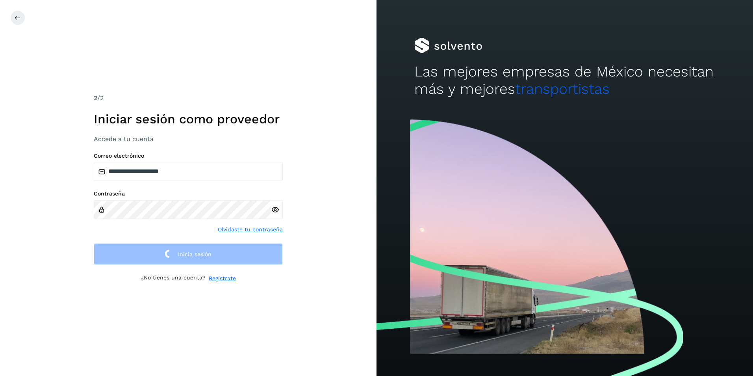 This screenshot has height=376, width=753. Describe the element at coordinates (188, 119) in the screenshot. I see `h1: Iniciar sesión como proveedor` at that location.